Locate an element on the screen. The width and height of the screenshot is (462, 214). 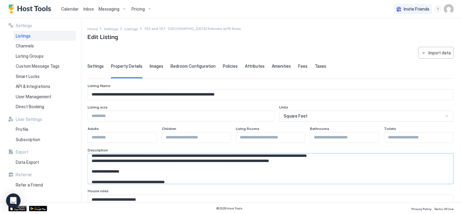
a: Google Play Store is located at coordinates (38, 208).